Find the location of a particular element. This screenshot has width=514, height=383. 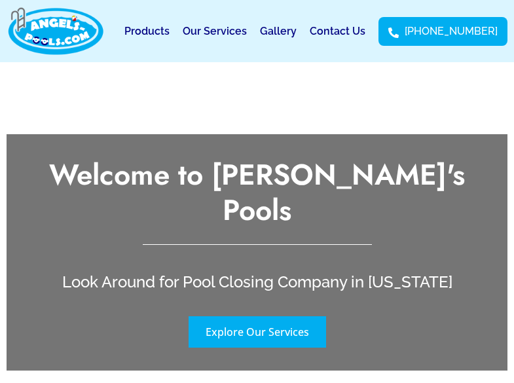

a: Our Services is located at coordinates (215, 31).